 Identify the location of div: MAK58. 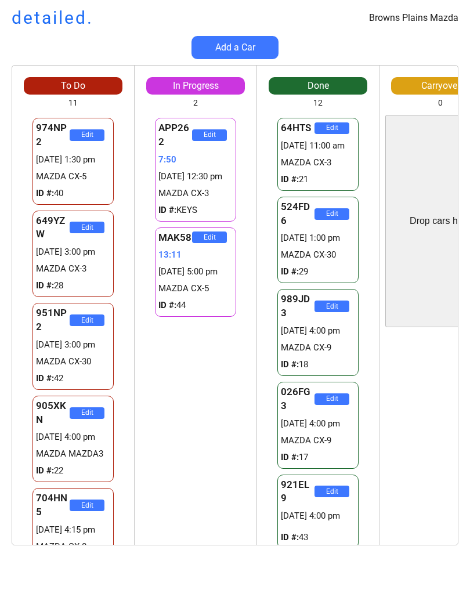
(175, 238).